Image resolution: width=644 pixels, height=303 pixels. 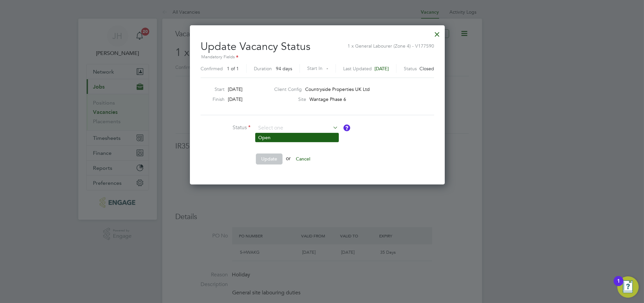 I want to click on button: Open Resource Center, 1 new notification, so click(x=628, y=287).